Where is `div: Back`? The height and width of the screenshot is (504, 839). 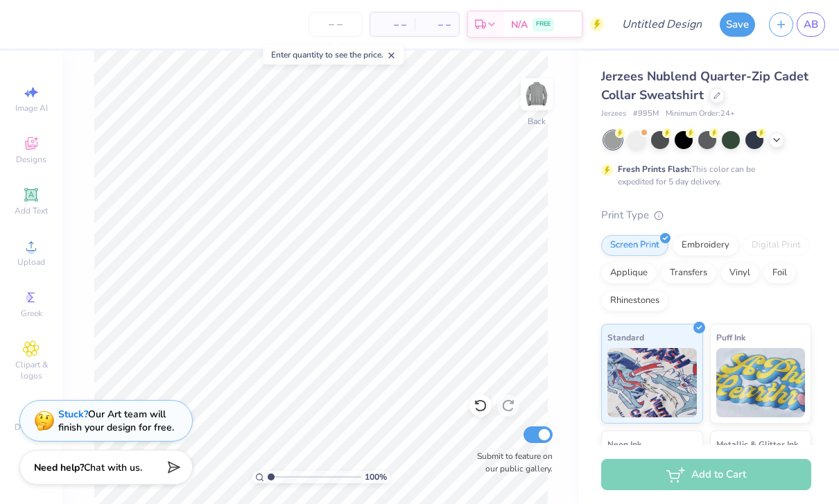
div: Back is located at coordinates (537, 121).